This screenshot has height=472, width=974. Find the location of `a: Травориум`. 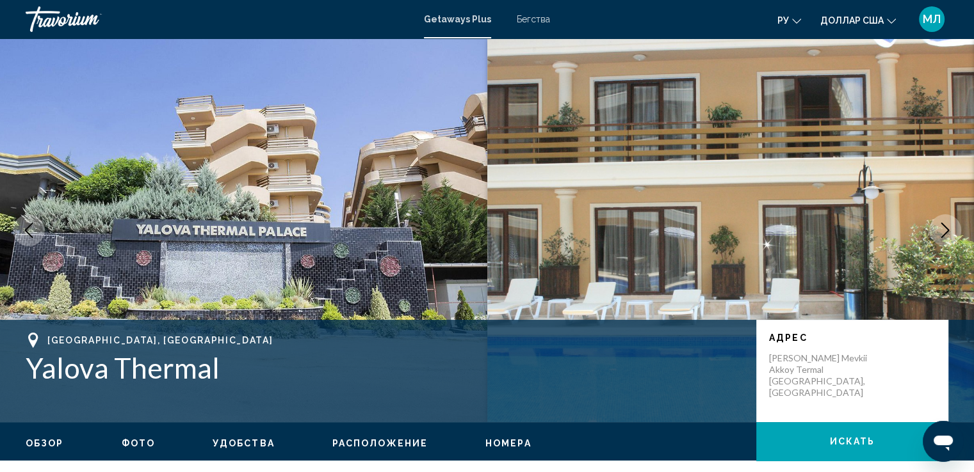

a: Травориум is located at coordinates (218, 19).